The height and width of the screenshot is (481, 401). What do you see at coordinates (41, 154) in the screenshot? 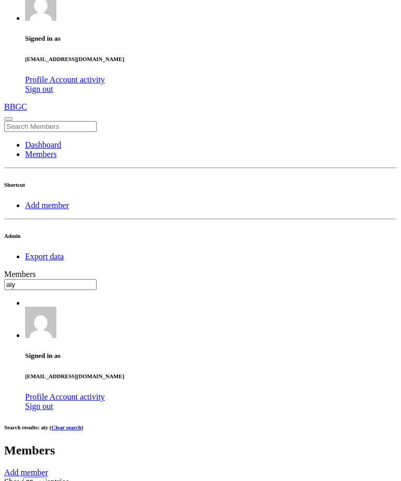
I see `a: Members` at bounding box center [41, 154].